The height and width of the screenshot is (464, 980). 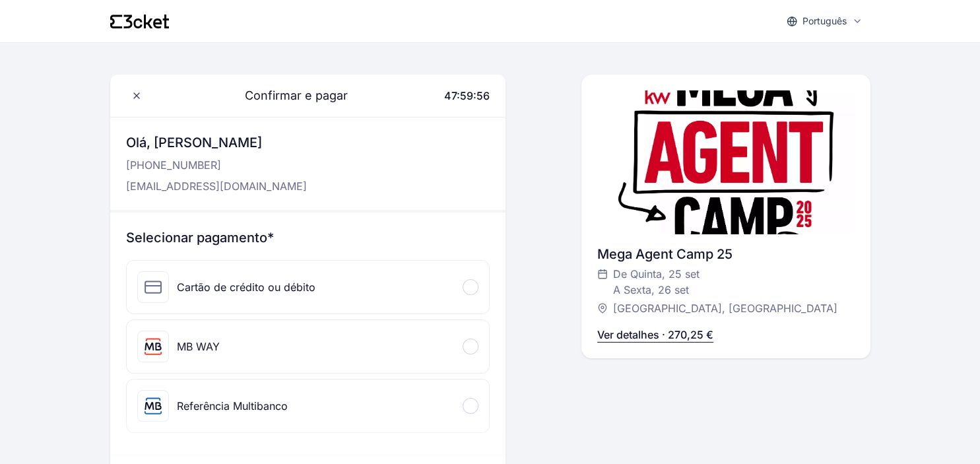 What do you see at coordinates (825, 21) in the screenshot?
I see `p: Português` at bounding box center [825, 21].